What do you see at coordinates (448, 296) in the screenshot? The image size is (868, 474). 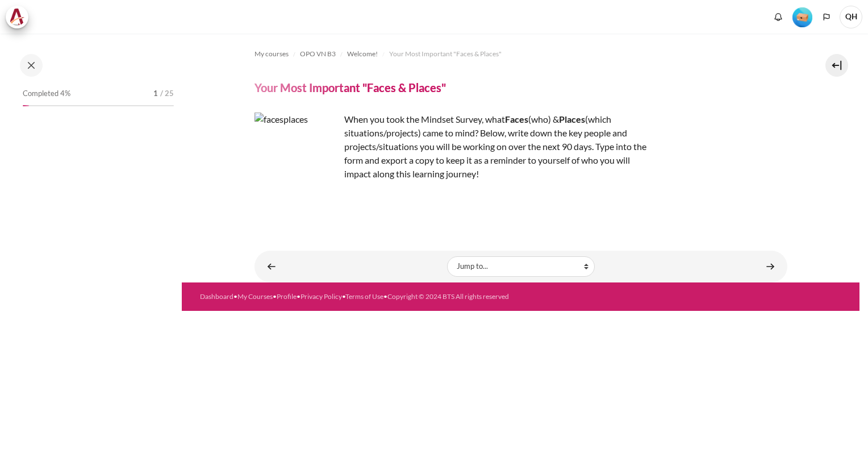 I see `a: Copyright © 2024 BTS All rights reserved` at bounding box center [448, 296].